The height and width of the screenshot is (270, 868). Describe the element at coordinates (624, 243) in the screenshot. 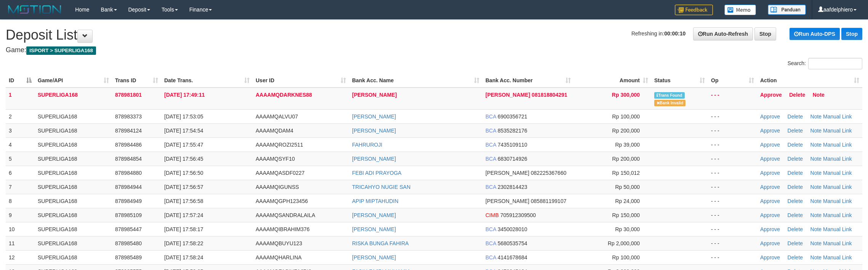

I see `span: Rp 2,000,000` at that location.